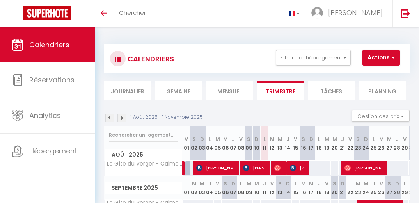 The width and height of the screenshot is (419, 203). What do you see at coordinates (179, 90) in the screenshot?
I see `li: Semaine` at bounding box center [179, 90].